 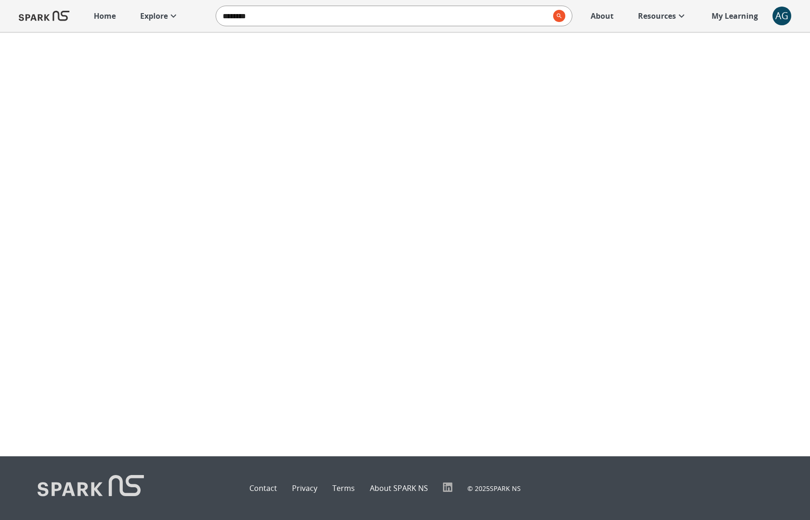 I want to click on p: About SPARK NS, so click(x=399, y=489).